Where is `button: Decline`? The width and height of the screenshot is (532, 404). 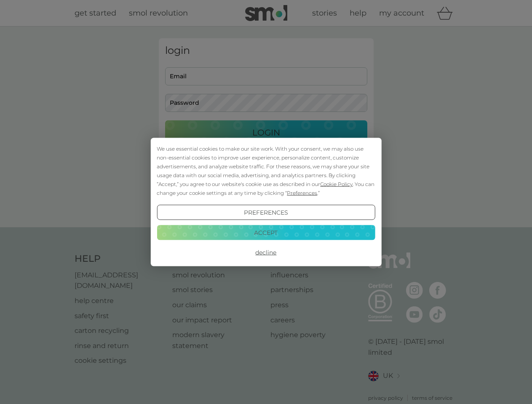
button: Decline is located at coordinates (266, 252).